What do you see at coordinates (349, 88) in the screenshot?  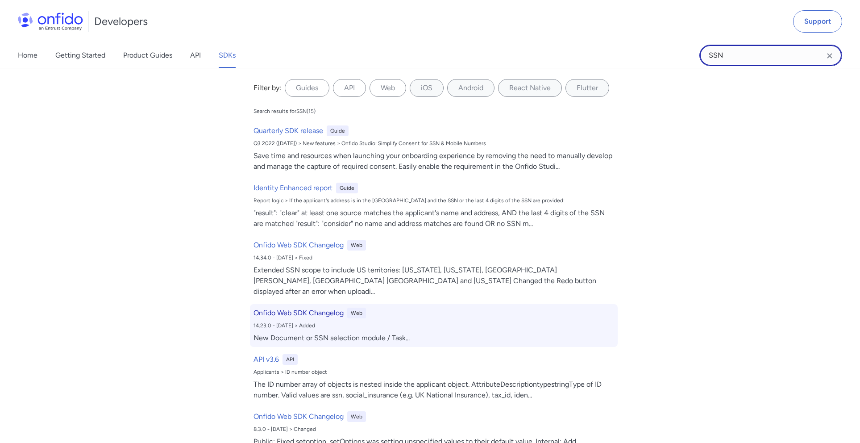 I see `label: API` at bounding box center [349, 88].